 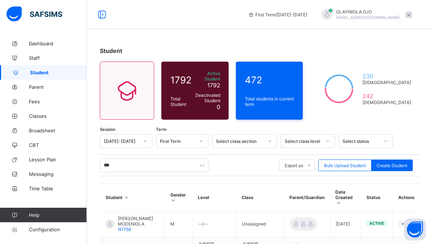 I want to click on span: Export as, so click(x=294, y=165).